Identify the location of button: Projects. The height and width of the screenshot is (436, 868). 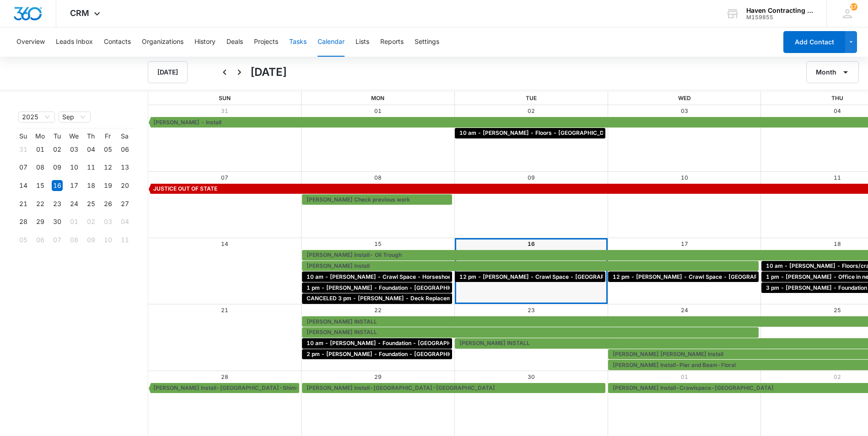
(266, 42).